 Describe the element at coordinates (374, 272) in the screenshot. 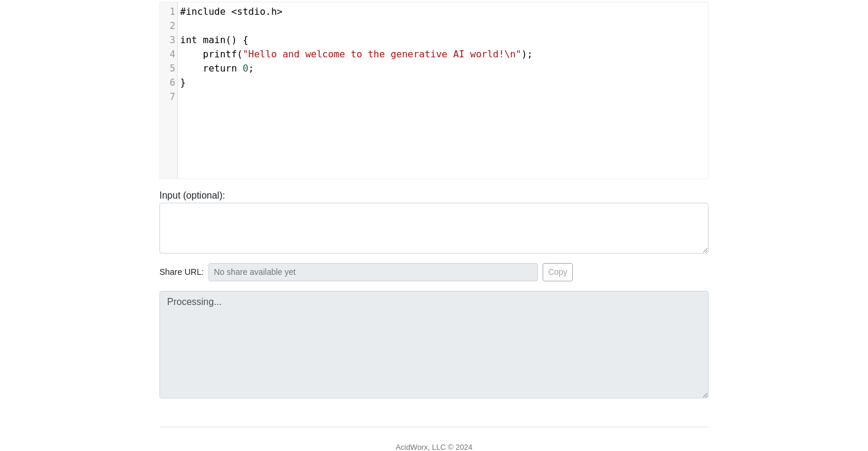

I see `input: No share available yet` at that location.